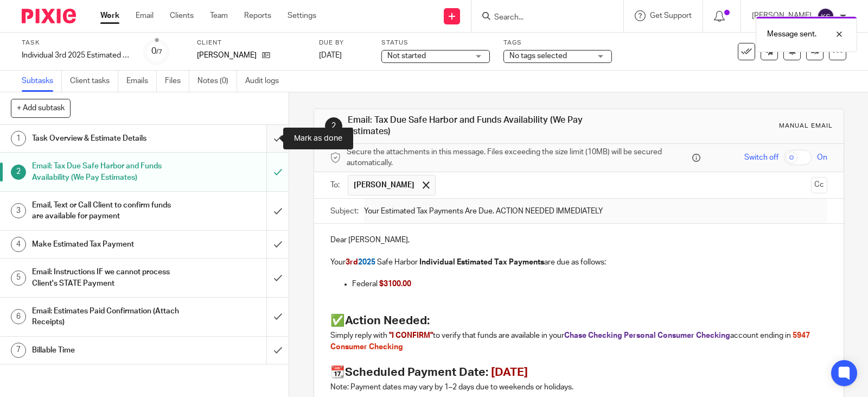 The height and width of the screenshot is (397, 868). I want to click on div: 0, so click(157, 51).